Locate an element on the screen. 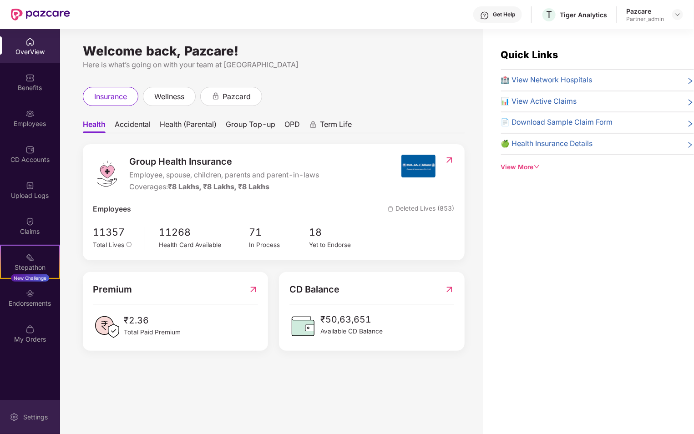 This screenshot has width=694, height=434. div: Settings is located at coordinates (35, 417).